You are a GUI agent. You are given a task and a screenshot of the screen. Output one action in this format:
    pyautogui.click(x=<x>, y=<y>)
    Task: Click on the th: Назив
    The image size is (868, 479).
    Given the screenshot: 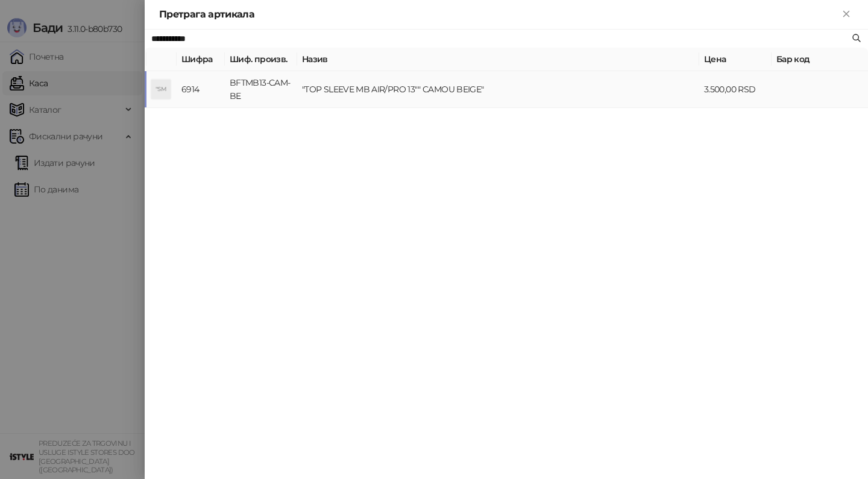 What is the action you would take?
    pyautogui.click(x=498, y=59)
    